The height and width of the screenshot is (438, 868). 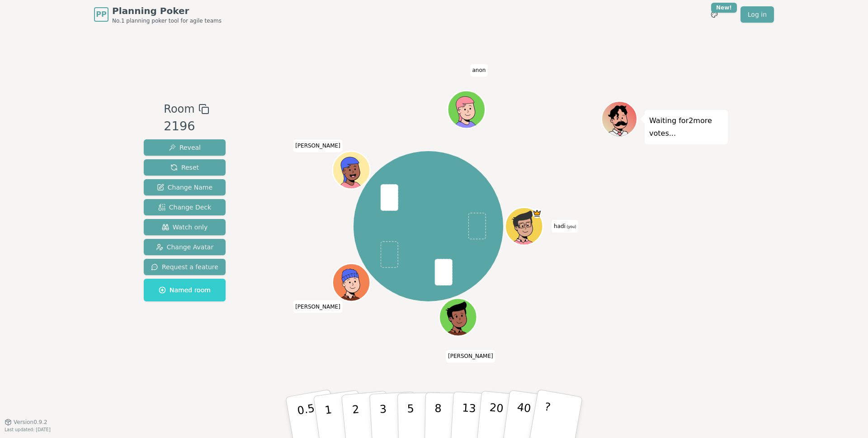 I want to click on a: PPPlanning PokerNo.1 planning poker tool for agile teams, so click(x=158, y=14).